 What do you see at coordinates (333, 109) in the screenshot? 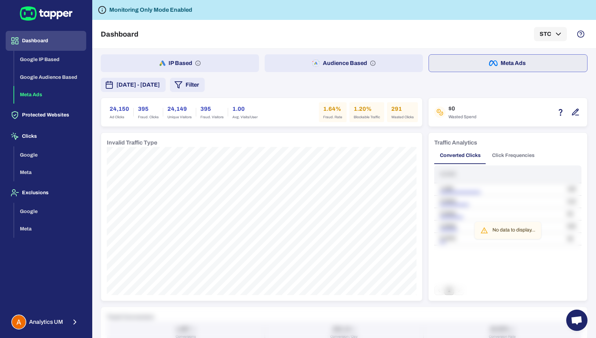
I see `h6: 1.64%` at bounding box center [333, 109].